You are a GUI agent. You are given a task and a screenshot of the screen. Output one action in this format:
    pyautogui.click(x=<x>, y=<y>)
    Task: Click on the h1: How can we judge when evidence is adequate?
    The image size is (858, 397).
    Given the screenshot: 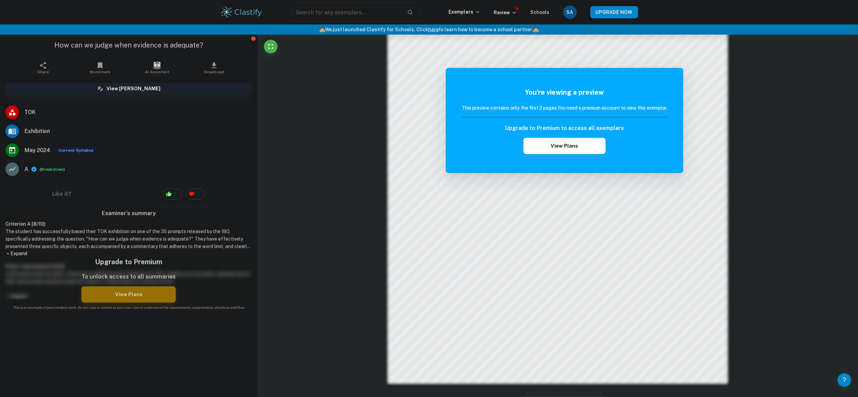 What is the action you would take?
    pyautogui.click(x=129, y=45)
    